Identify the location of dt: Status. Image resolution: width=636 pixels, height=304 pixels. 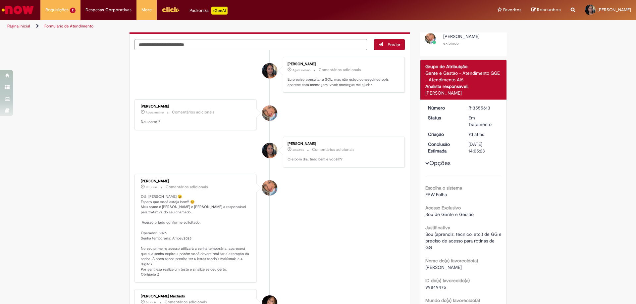
(443, 118).